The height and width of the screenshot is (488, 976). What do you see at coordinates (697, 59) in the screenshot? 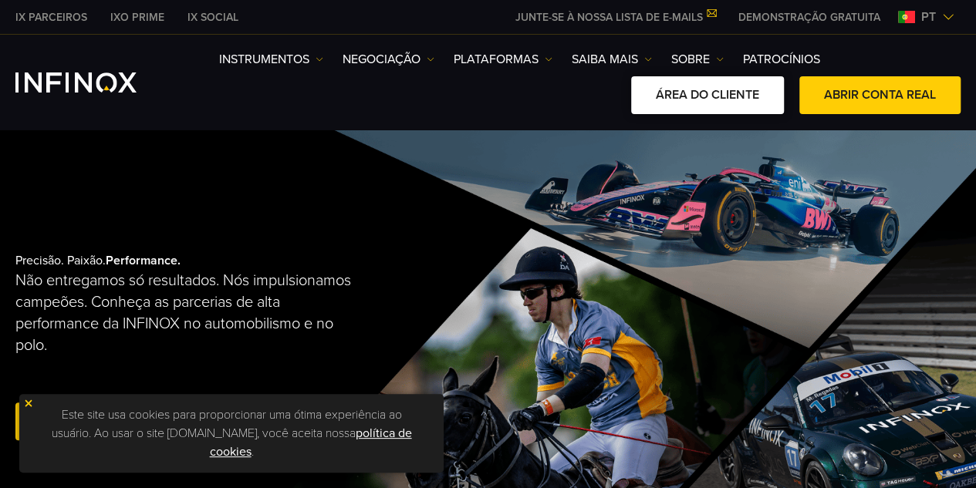
I see `a: SOBRE` at bounding box center [697, 59].